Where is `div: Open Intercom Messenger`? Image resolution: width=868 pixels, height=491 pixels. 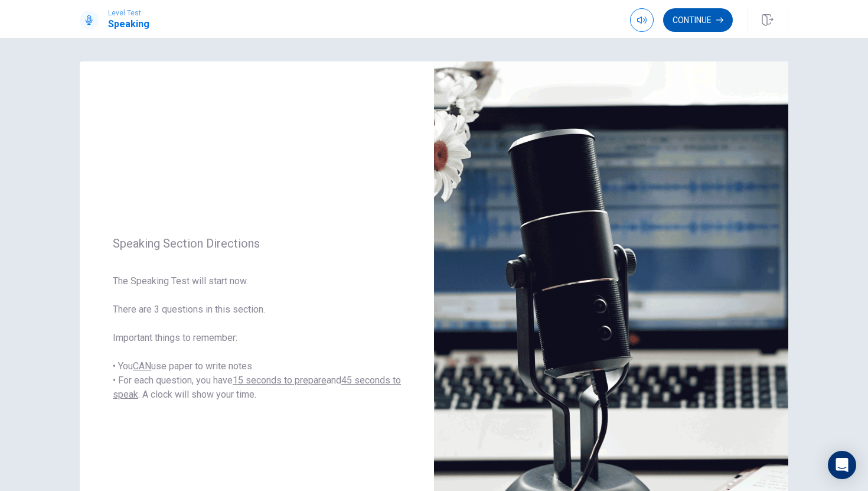
div: Open Intercom Messenger is located at coordinates (842, 465).